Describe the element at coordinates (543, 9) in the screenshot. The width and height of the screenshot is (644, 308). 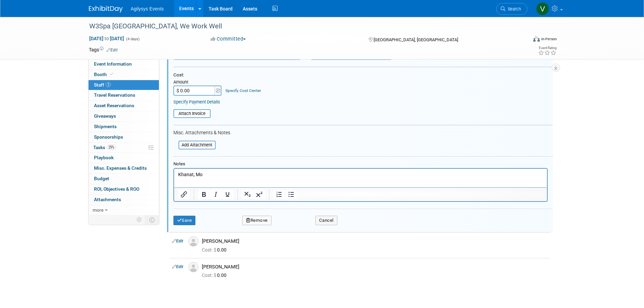
I see `img: Vaitiare Munoz` at that location.